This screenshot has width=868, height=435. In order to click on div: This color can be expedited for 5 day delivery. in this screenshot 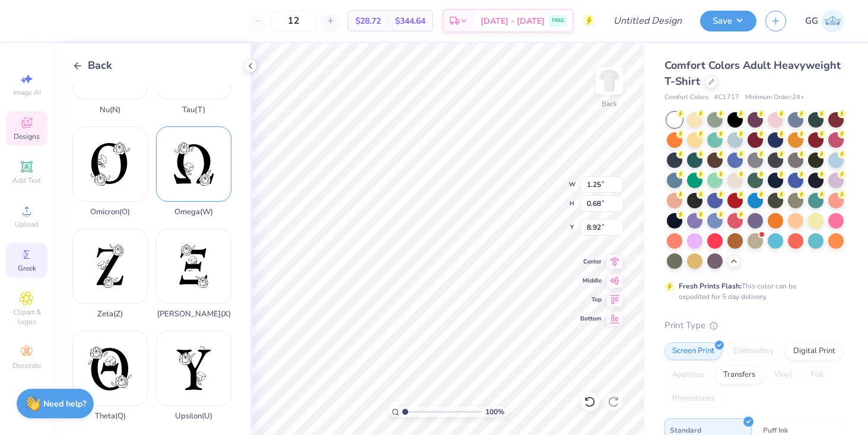, I will do `click(751, 292)`.